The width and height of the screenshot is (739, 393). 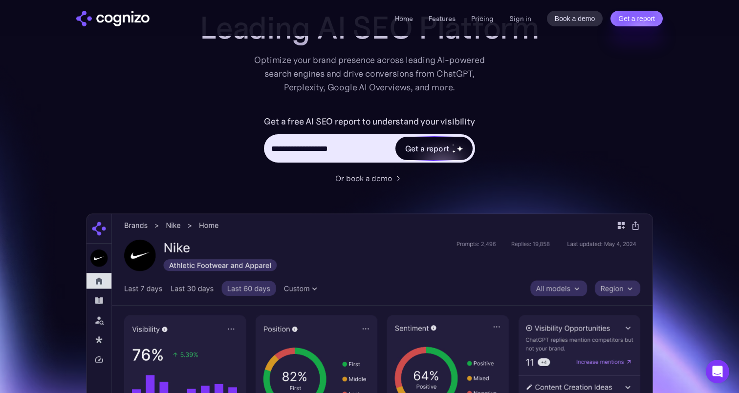 I want to click on a: Or book a demo, so click(x=370, y=178).